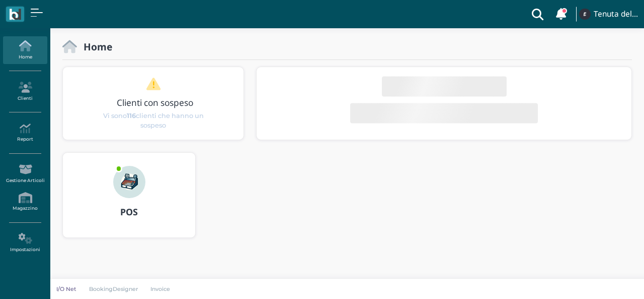 This screenshot has height=299, width=644. What do you see at coordinates (25, 173) in the screenshot?
I see `a: Gestione Articoli` at bounding box center [25, 173].